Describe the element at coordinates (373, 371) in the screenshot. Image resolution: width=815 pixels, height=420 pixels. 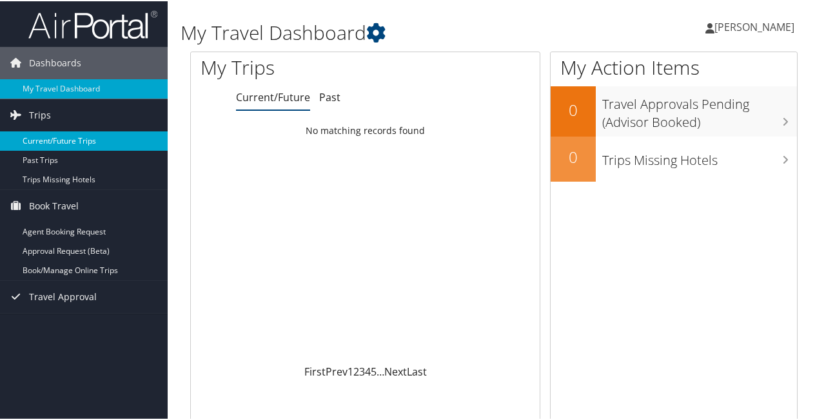
I see `a: 5` at that location.